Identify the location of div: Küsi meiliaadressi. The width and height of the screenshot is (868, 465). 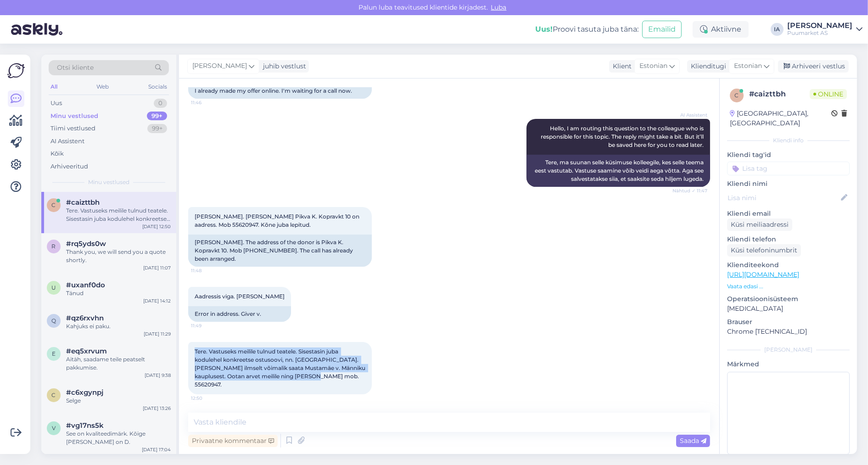
(760, 224).